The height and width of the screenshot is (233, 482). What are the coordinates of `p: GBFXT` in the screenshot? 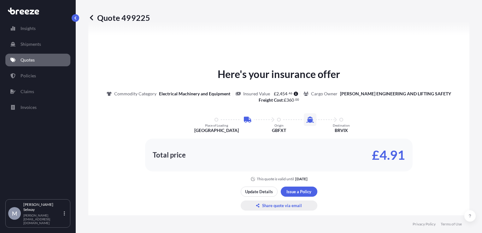 It's located at (279, 130).